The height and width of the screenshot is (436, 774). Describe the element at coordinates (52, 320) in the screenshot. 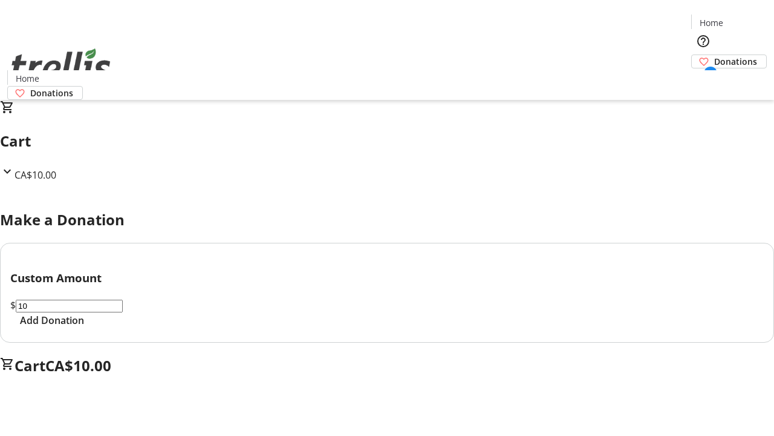

I see `span: Add Donation` at that location.